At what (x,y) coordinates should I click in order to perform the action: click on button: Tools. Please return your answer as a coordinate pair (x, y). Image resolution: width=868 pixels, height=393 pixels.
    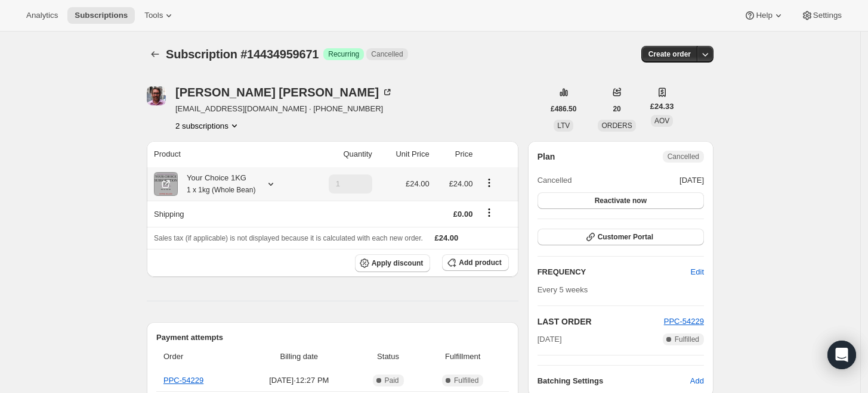
    Looking at the image, I should click on (159, 16).